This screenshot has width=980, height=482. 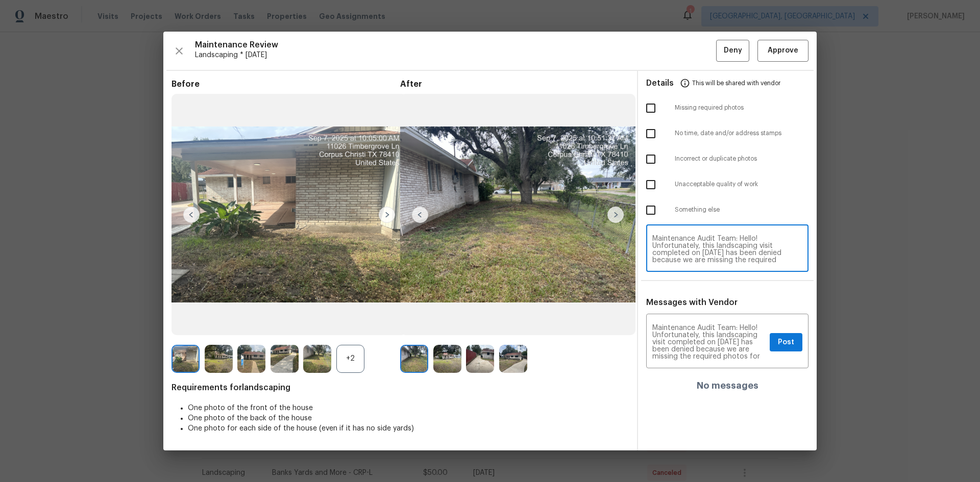 What do you see at coordinates (409, 429) in the screenshot?
I see `li: One photo for each side of the house (even if it has no side yards)` at bounding box center [409, 429].